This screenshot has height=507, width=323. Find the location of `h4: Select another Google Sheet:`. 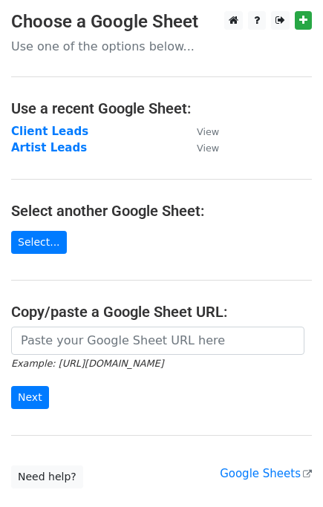

h4: Select another Google Sheet: is located at coordinates (161, 211).